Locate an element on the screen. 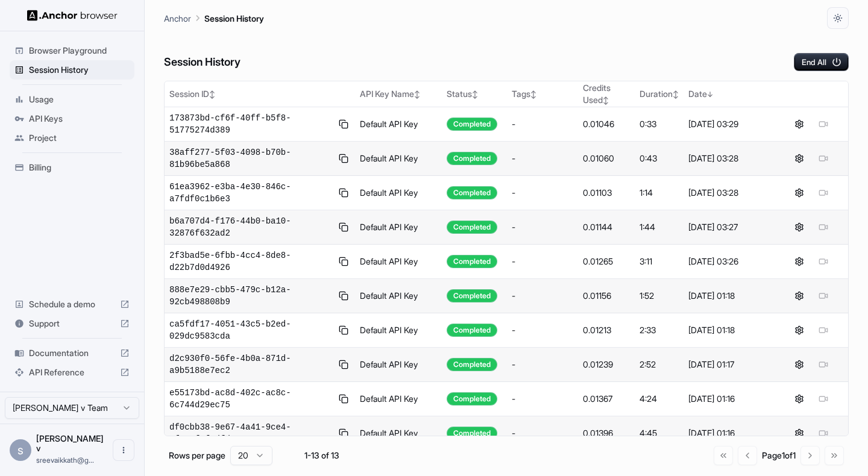  div: Session ID is located at coordinates (259, 94).